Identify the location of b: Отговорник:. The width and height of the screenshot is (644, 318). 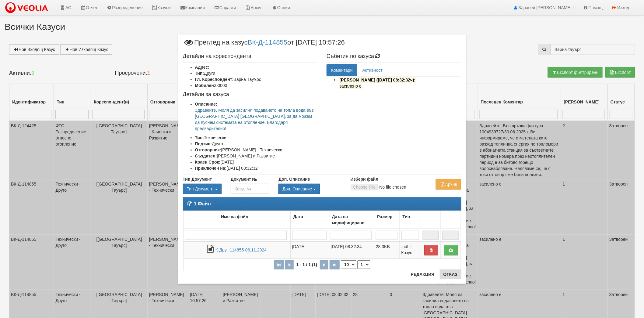
(208, 150).